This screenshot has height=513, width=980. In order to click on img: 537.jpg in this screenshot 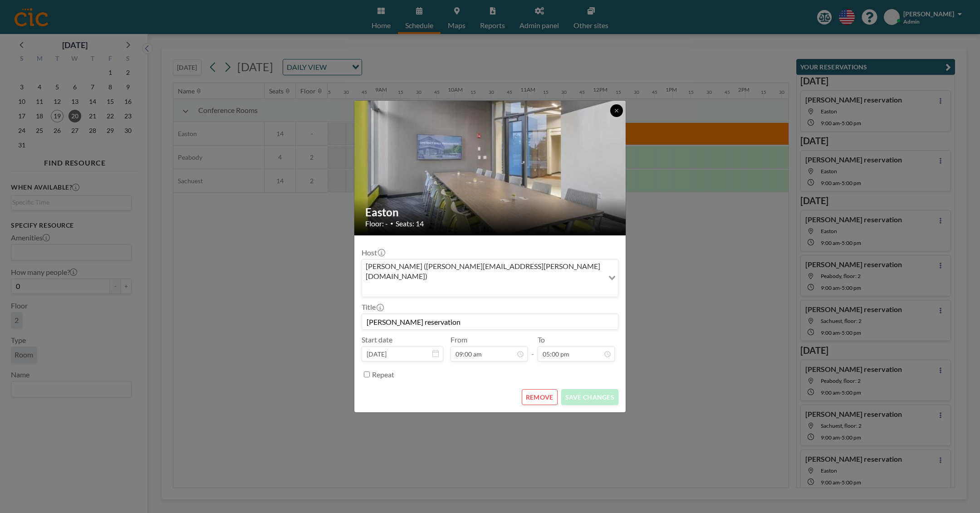, I will do `click(490, 168)`.